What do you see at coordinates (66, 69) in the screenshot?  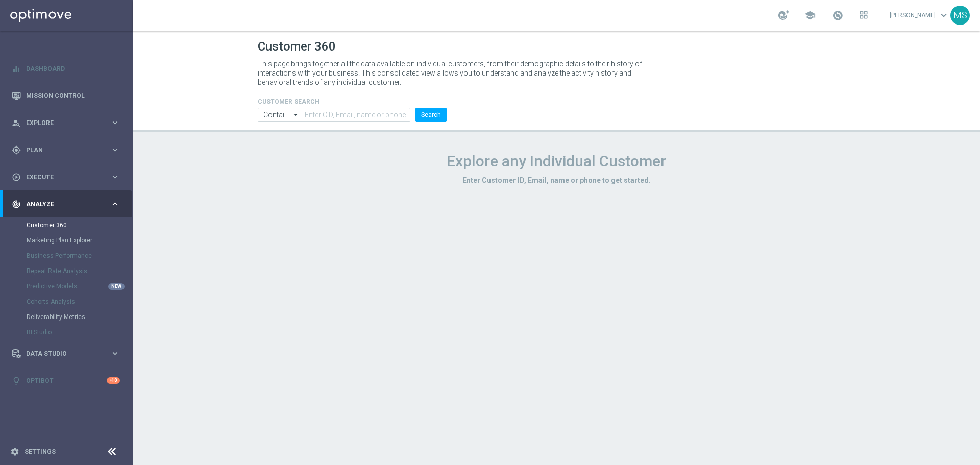 I see `div: equalizer Dashboard` at bounding box center [66, 69].